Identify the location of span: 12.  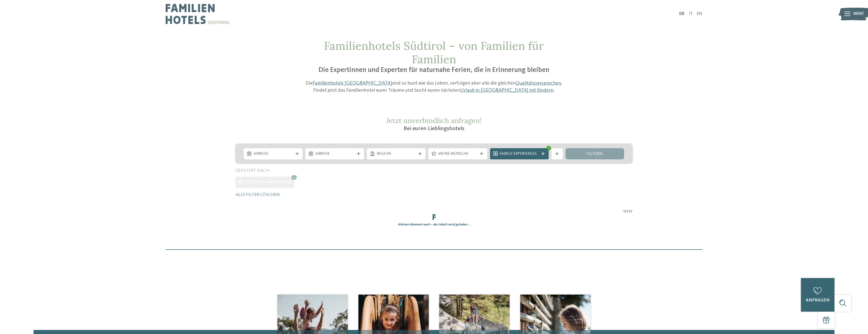
(625, 211).